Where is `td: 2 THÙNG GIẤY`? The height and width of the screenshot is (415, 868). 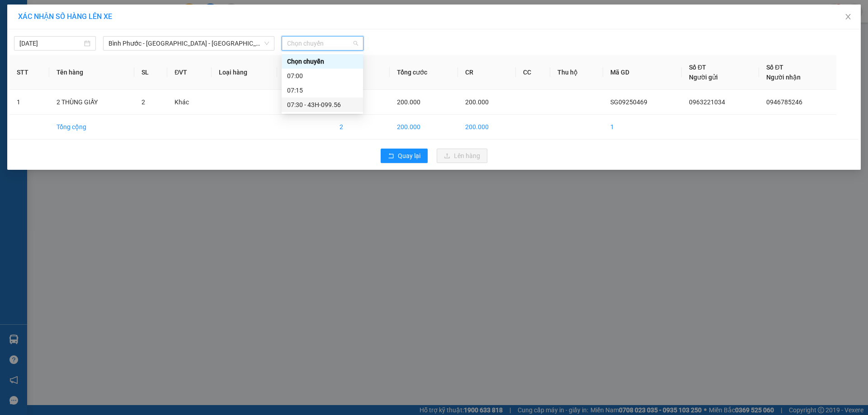 td: 2 THÙNG GIẤY is located at coordinates (92, 102).